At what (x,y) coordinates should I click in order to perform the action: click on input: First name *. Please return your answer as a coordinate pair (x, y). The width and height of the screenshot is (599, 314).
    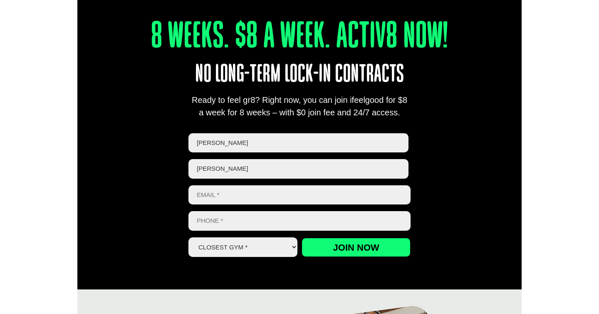
    Looking at the image, I should click on (298, 143).